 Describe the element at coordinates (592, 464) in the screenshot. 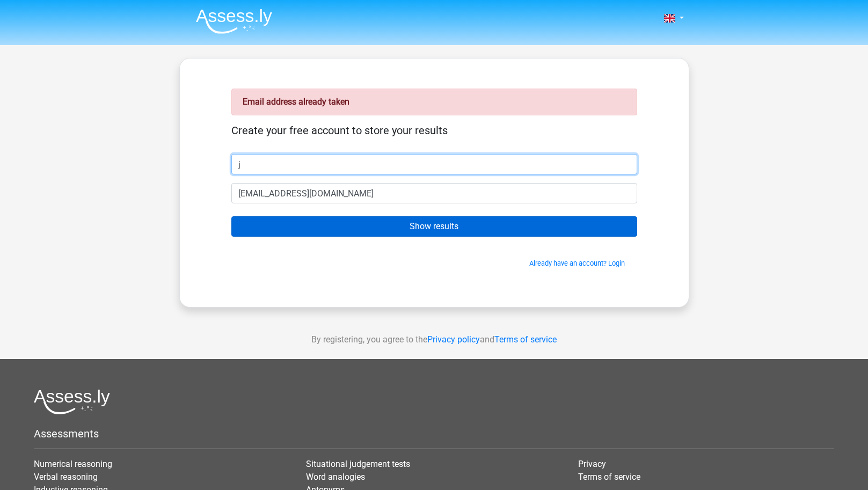

I see `a: Privacy` at that location.